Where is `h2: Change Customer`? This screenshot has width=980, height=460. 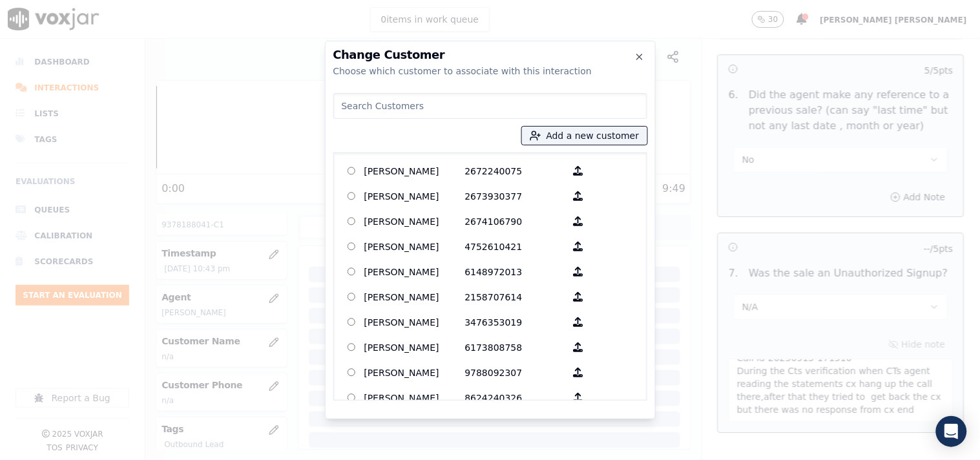 h2: Change Customer is located at coordinates (490, 55).